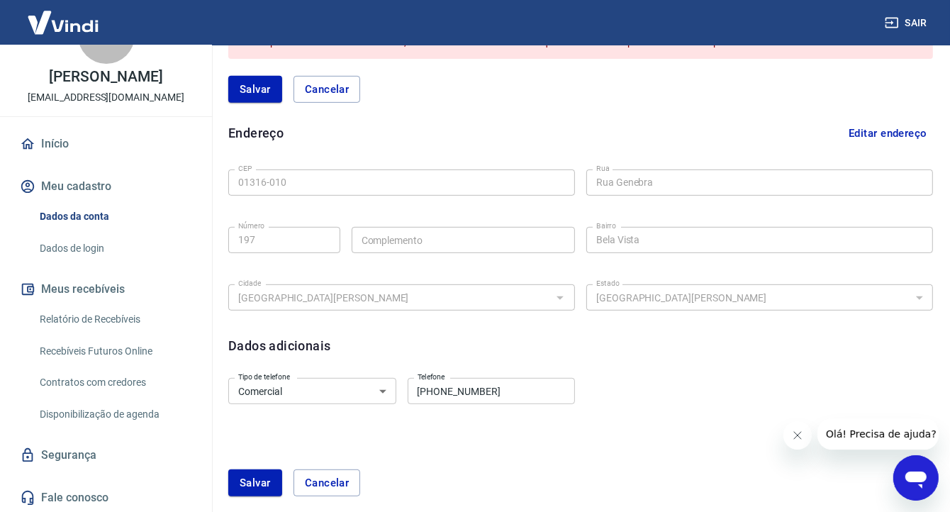 The image size is (950, 512). What do you see at coordinates (279, 345) in the screenshot?
I see `h6: Dados adicionais` at bounding box center [279, 345].